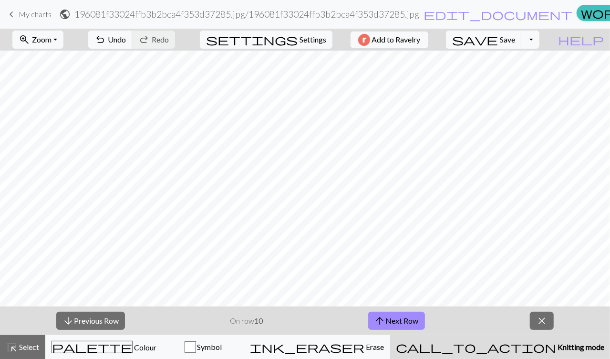 The width and height of the screenshot is (610, 359). Describe the element at coordinates (28, 346) in the screenshot. I see `span: Select` at that location.